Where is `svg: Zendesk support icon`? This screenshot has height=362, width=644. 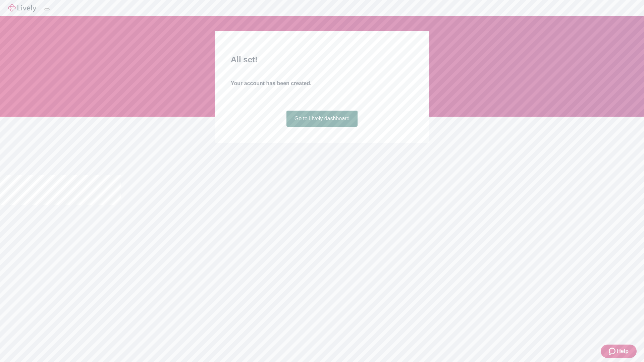 svg: Zendesk support icon is located at coordinates (613, 351).